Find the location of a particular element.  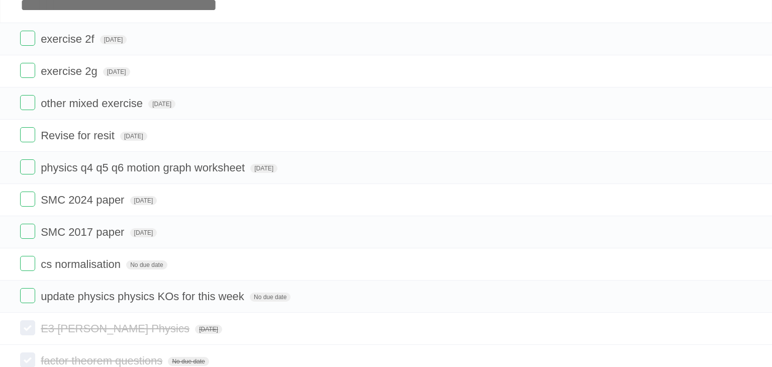

span: SMC 2024 paper is located at coordinates (83, 200).